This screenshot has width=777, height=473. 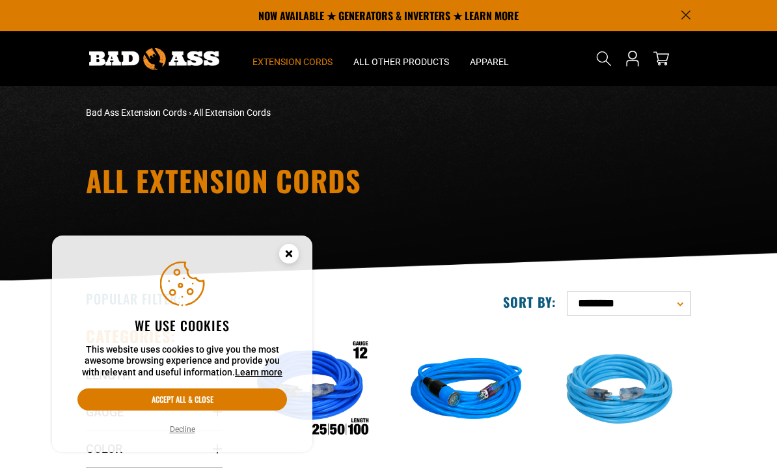 What do you see at coordinates (182, 430) in the screenshot?
I see `button: Decline` at bounding box center [182, 430].